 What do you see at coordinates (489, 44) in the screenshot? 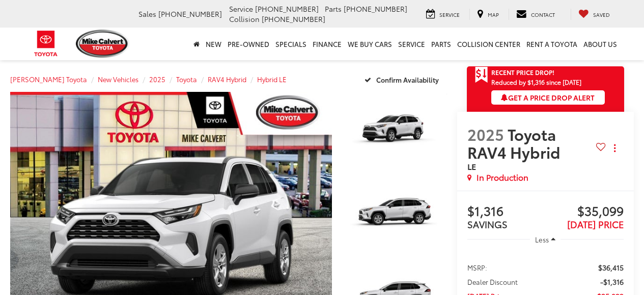
I see `a: Collision Center` at bounding box center [489, 44].